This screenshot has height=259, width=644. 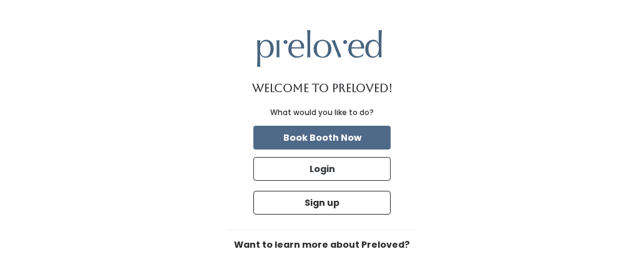 I want to click on button: Book Booth Now, so click(x=322, y=138).